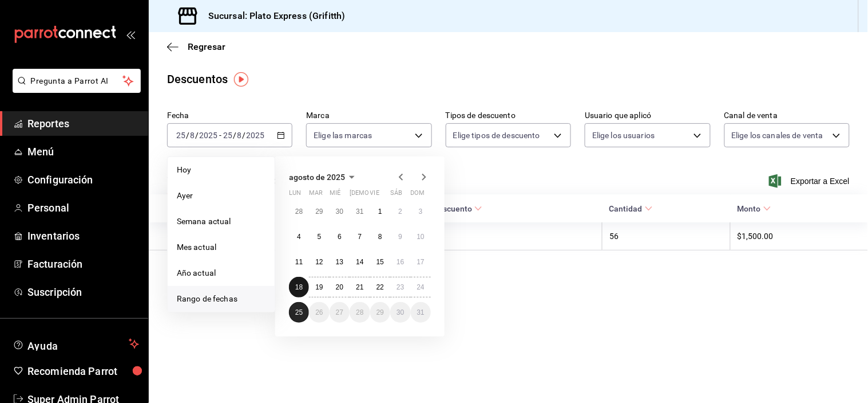  I want to click on span: Elige las marcas, so click(343, 135).